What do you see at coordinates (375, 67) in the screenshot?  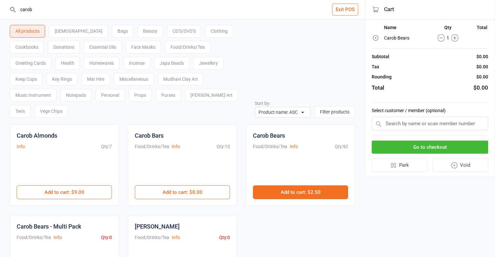 I see `div: Tax` at bounding box center [375, 67].